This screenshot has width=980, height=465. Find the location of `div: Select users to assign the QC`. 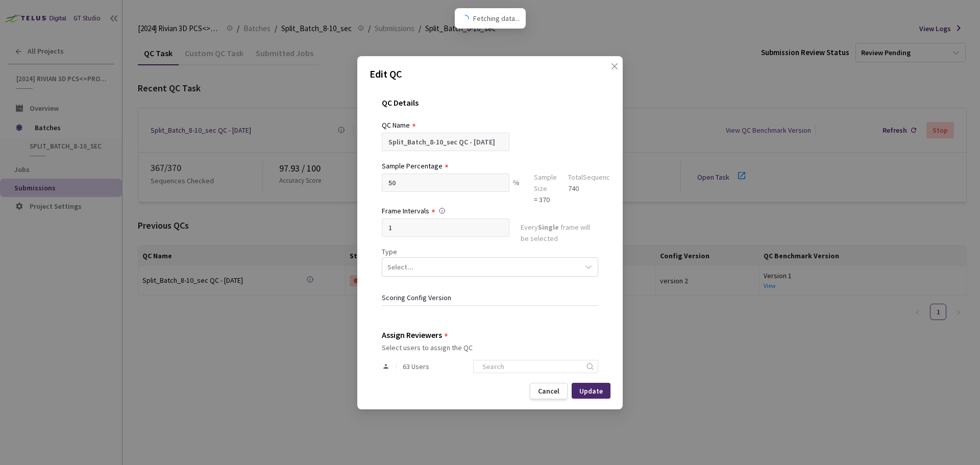

div: Select users to assign the QC is located at coordinates (490, 348).